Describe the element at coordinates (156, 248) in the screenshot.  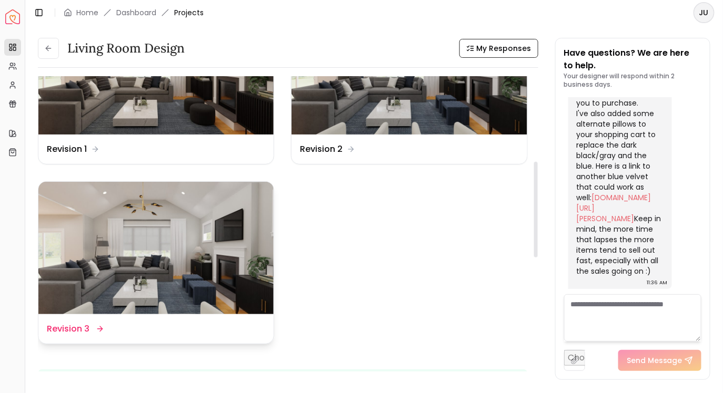
I see `img: Revision 3` at that location.